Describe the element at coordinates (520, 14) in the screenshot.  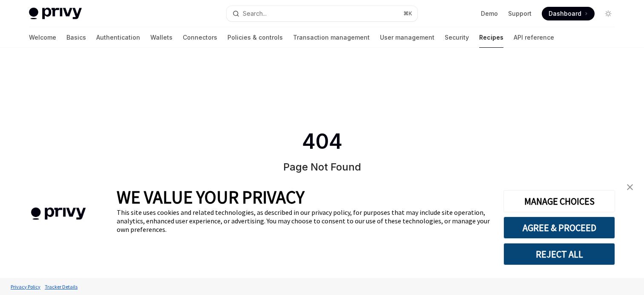
I see `a: Support` at that location.